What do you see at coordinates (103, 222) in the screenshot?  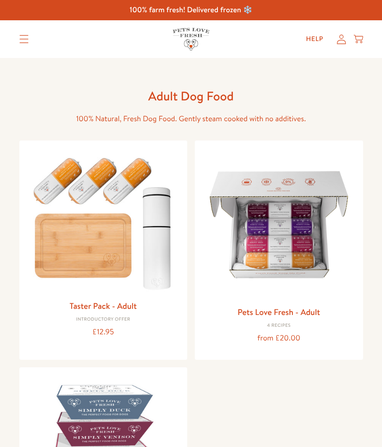 I see `img: Taster Pack - Adult` at bounding box center [103, 222].